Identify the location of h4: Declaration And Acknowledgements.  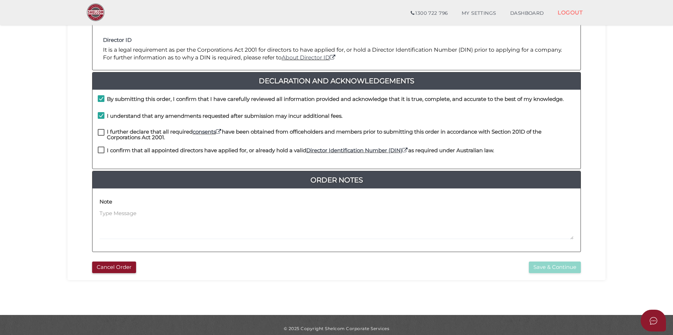
(337, 81).